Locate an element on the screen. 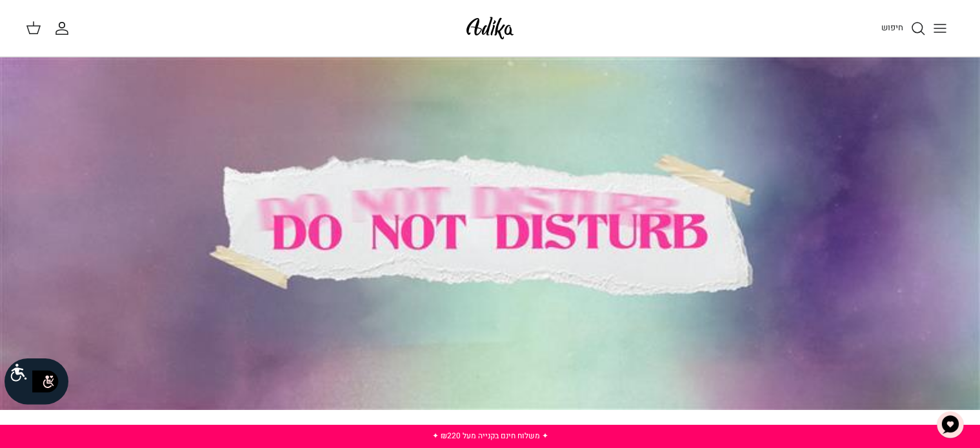 Image resolution: width=980 pixels, height=448 pixels. img: Adika IL is located at coordinates (489, 27).